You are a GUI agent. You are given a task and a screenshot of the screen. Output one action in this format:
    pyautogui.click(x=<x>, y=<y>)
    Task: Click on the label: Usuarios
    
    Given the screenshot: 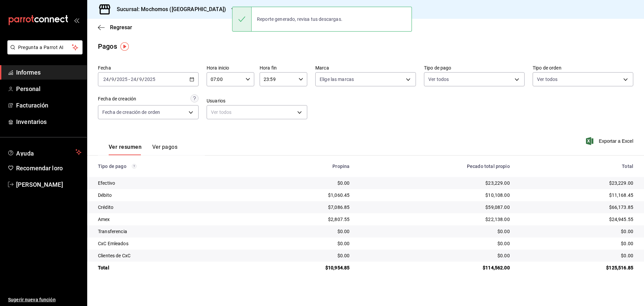 What is the action you would take?
    pyautogui.click(x=257, y=101)
    